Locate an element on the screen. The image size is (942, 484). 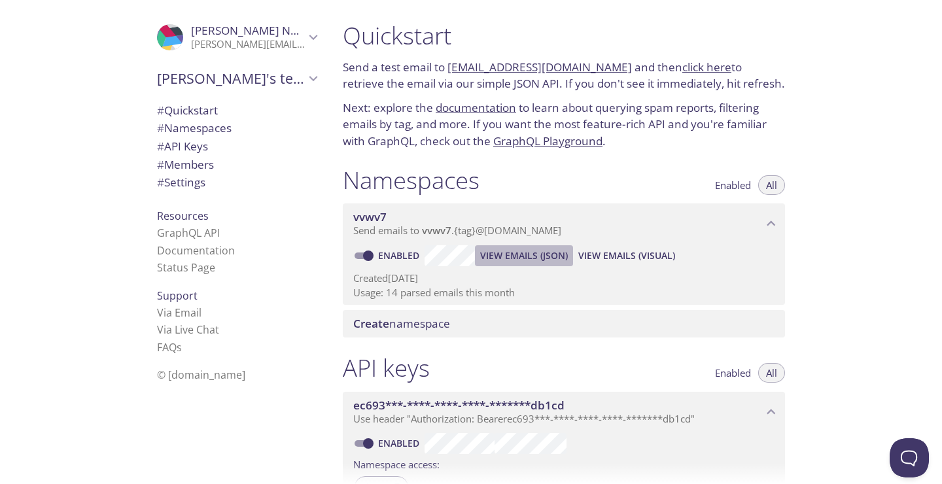
a: Status Page is located at coordinates (186, 267).